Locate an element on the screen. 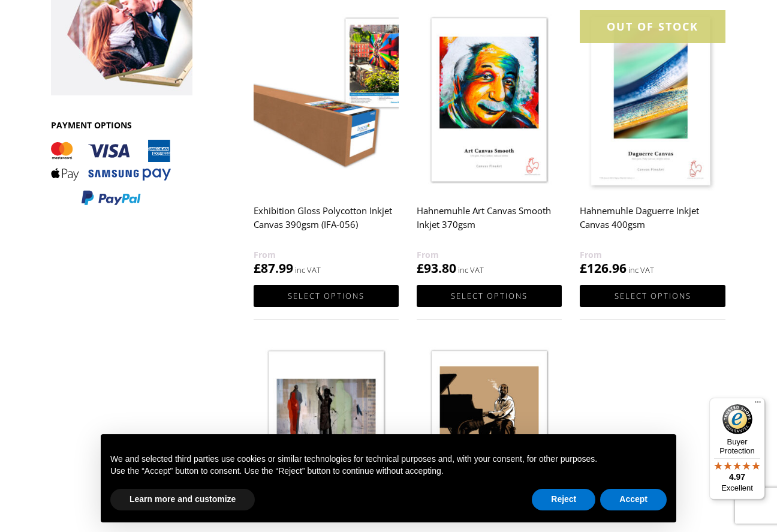  img: PAYMENT OPTIONS is located at coordinates (111, 173).